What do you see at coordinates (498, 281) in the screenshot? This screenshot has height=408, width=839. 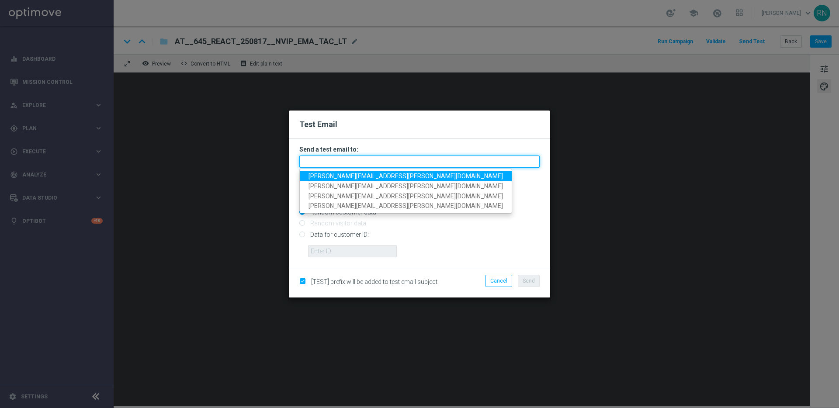 I see `button: Cancel` at bounding box center [498, 281].